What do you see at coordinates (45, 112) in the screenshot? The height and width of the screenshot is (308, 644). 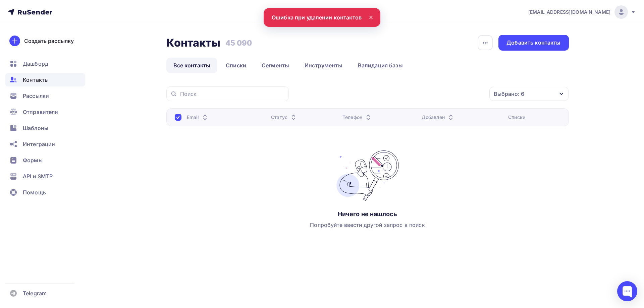 I see `a: Отправители` at bounding box center [45, 112].